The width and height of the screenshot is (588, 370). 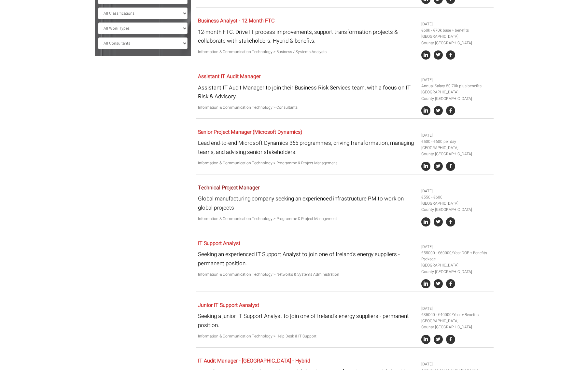 What do you see at coordinates (307, 148) in the screenshot?
I see `p: Lead end-to-end Microsoft Dynamics 365 programmes, driving transformation, managing teams, and ad...` at bounding box center [307, 148].